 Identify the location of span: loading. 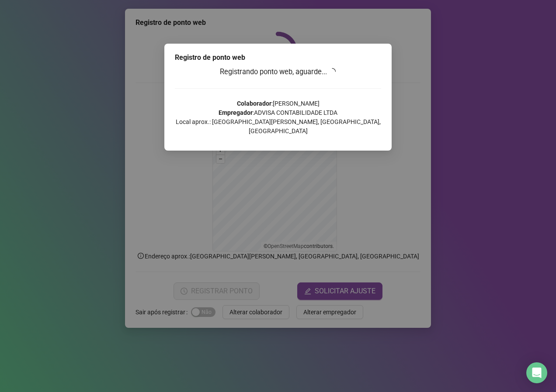
(332, 71).